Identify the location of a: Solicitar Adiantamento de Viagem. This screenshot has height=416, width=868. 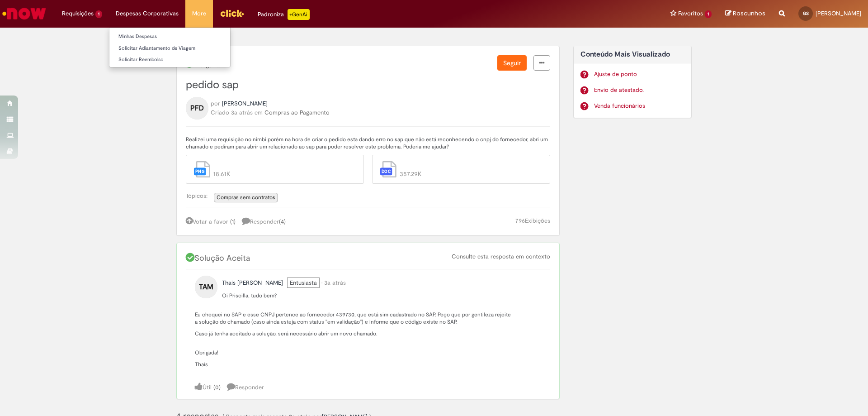
(170, 48).